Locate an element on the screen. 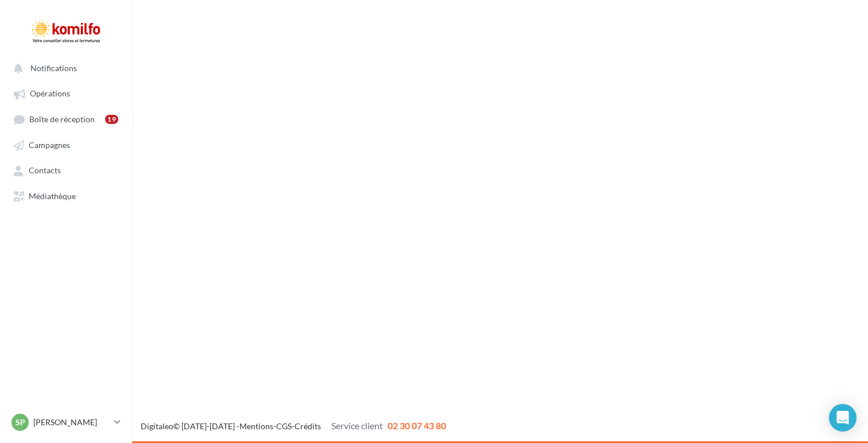 This screenshot has width=868, height=443. a: Boîte de réception19 is located at coordinates (66, 118).